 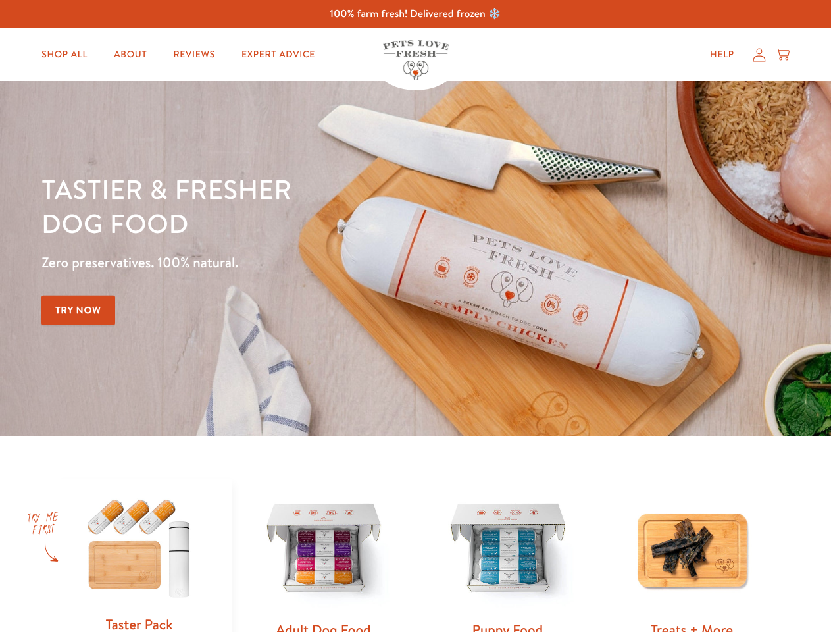 I want to click on img: Pets Love Fresh, so click(x=416, y=60).